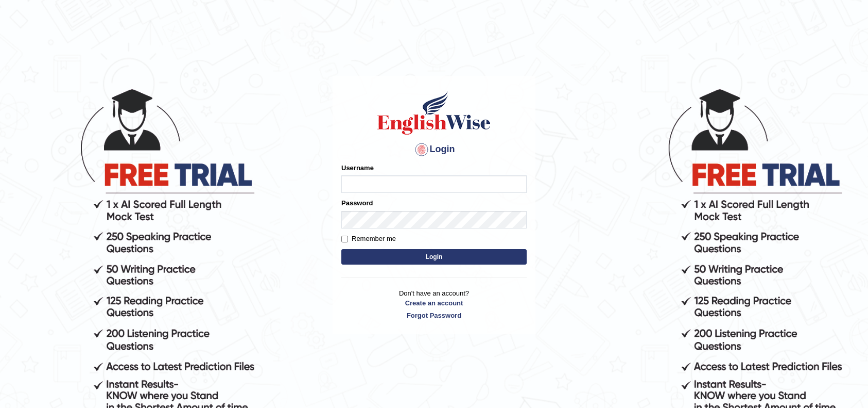 This screenshot has width=868, height=408. What do you see at coordinates (369, 239) in the screenshot?
I see `label: Remember me` at bounding box center [369, 239].